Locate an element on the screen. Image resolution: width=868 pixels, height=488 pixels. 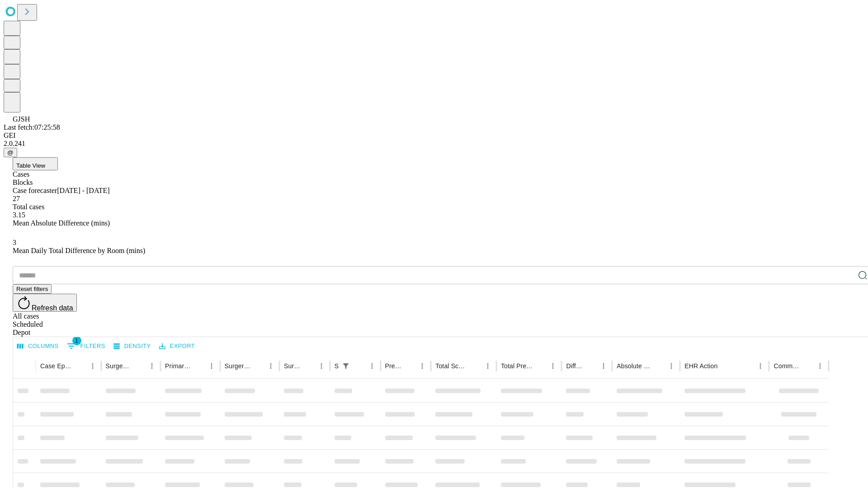
span: Refresh data is located at coordinates (52, 308).